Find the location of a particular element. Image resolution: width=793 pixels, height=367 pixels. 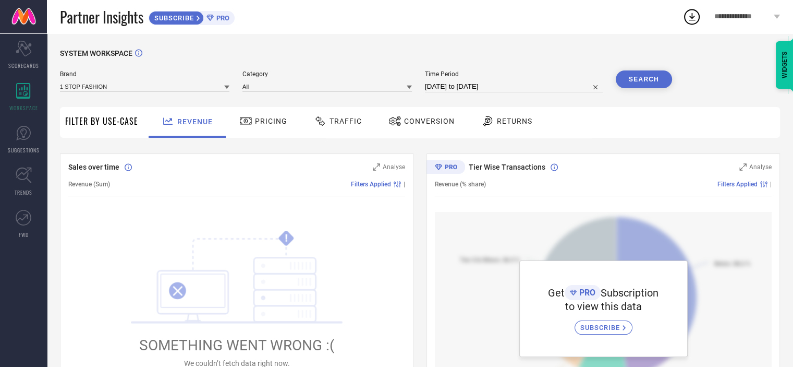

span: Get is located at coordinates (556, 293).